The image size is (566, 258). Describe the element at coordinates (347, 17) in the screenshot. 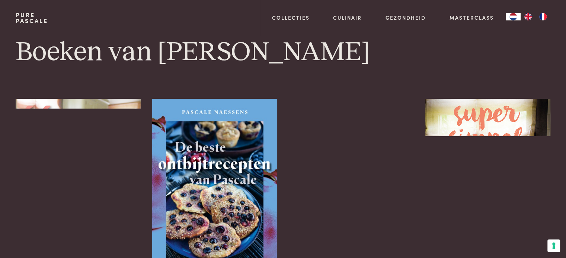

I see `a: Culinair` at that location.